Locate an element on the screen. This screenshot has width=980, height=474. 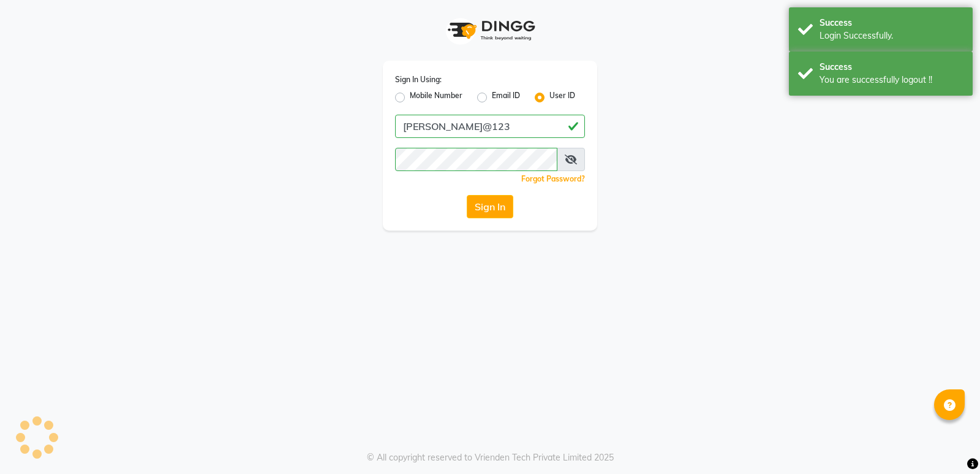
div: Login Successfully. is located at coordinates (891, 36).